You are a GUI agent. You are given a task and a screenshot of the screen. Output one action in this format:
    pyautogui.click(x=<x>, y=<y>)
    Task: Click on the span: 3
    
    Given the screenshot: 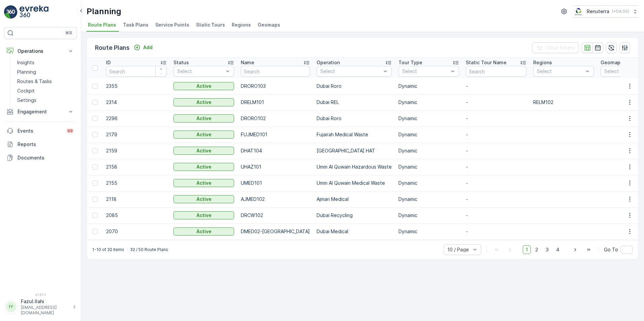 What is the action you would take?
    pyautogui.click(x=547, y=250)
    